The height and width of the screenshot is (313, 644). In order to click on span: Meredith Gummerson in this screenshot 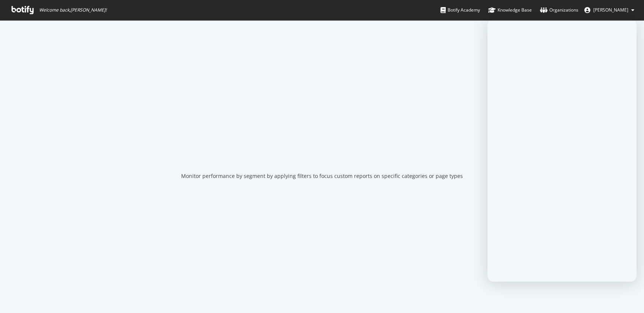, I will do `click(611, 10)`.